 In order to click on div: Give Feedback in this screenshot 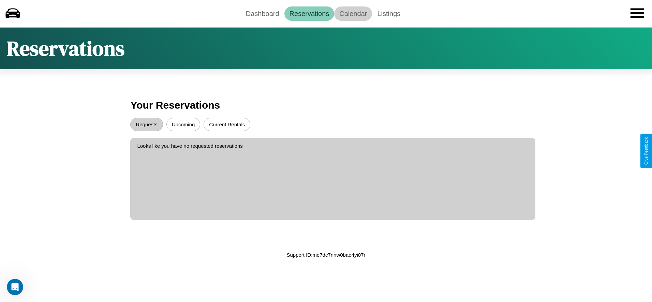, I will do `click(646, 151)`.